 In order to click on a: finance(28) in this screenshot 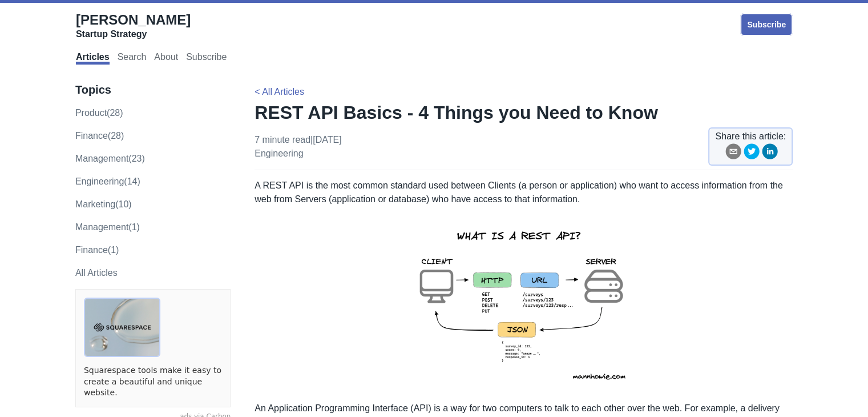, I will do `click(99, 135)`.